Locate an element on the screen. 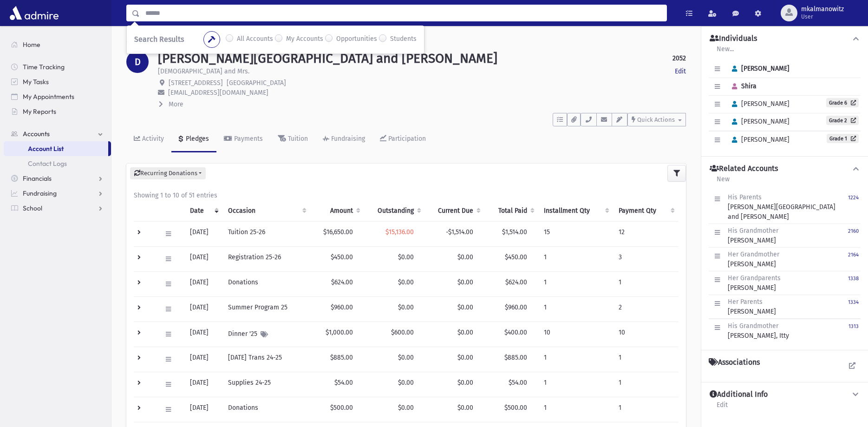  span: $885.00 is located at coordinates (515, 358).